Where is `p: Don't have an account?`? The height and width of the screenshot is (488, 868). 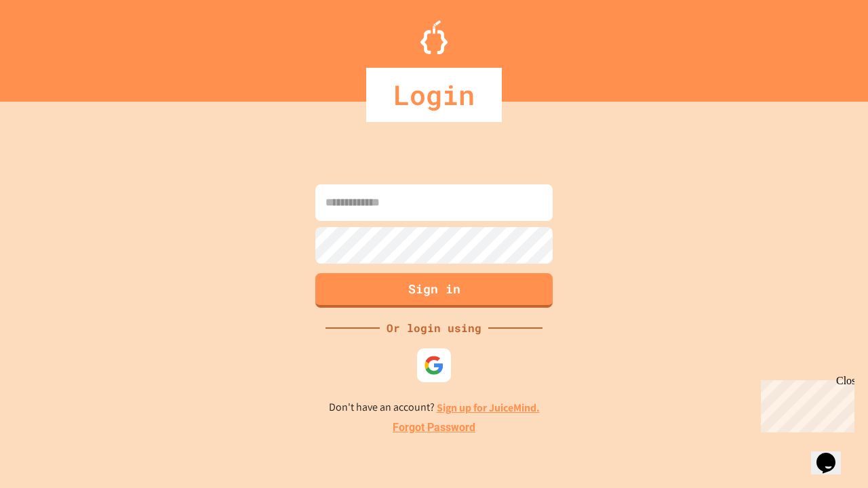
p: Don't have an account? is located at coordinates (434, 407).